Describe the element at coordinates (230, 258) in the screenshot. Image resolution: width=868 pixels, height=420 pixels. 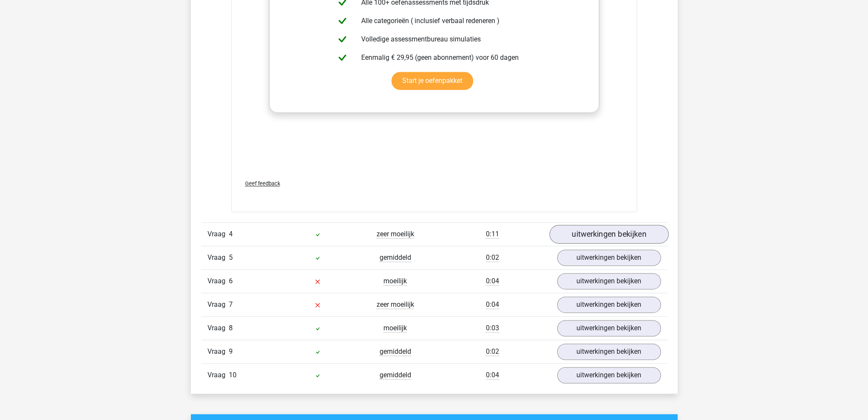
I see `span: 5` at that location.